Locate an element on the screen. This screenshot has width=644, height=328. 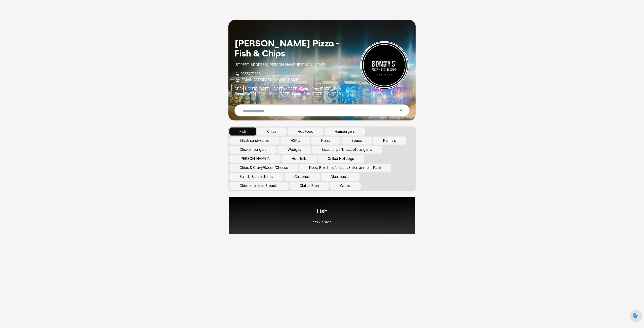
button: Calzones is located at coordinates (302, 177).